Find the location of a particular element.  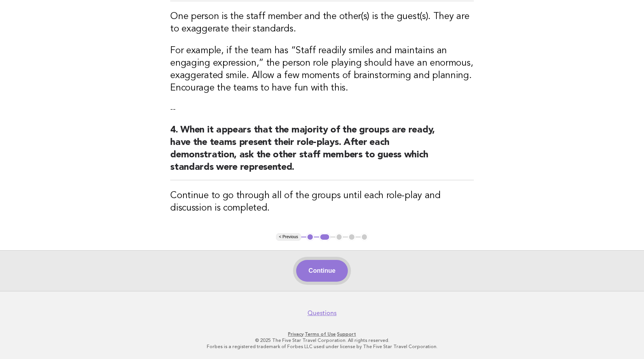

button: < Previous is located at coordinates (288, 237).